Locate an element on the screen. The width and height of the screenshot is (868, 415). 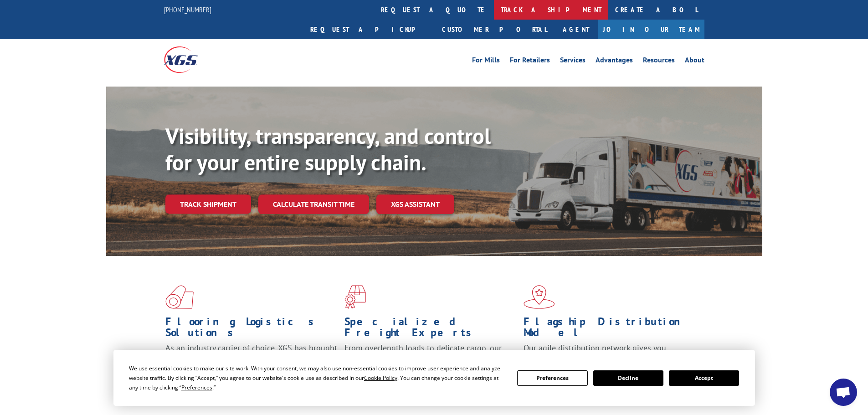
a: Services is located at coordinates (573, 62).